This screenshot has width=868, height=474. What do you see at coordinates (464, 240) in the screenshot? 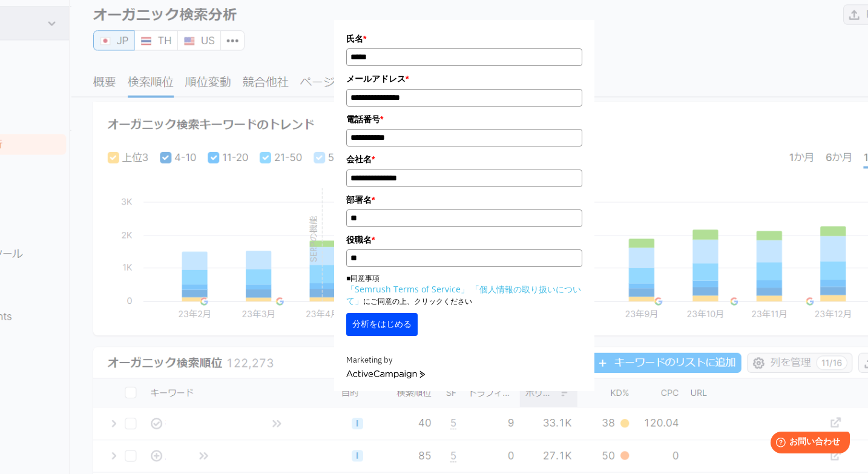
I see `label: 役職名` at bounding box center [464, 240].